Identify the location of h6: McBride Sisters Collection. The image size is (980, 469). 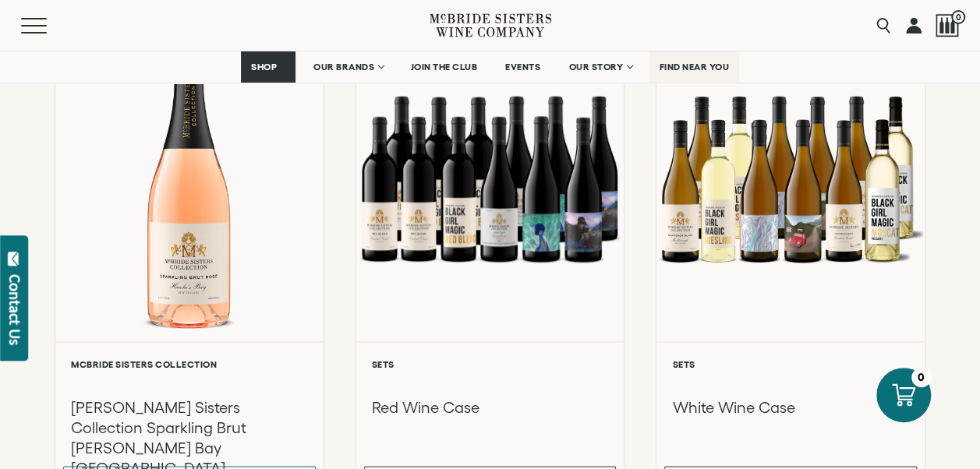
(189, 364).